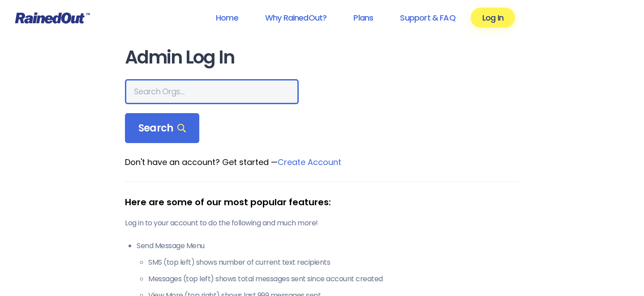  I want to click on span: Search, so click(162, 129).